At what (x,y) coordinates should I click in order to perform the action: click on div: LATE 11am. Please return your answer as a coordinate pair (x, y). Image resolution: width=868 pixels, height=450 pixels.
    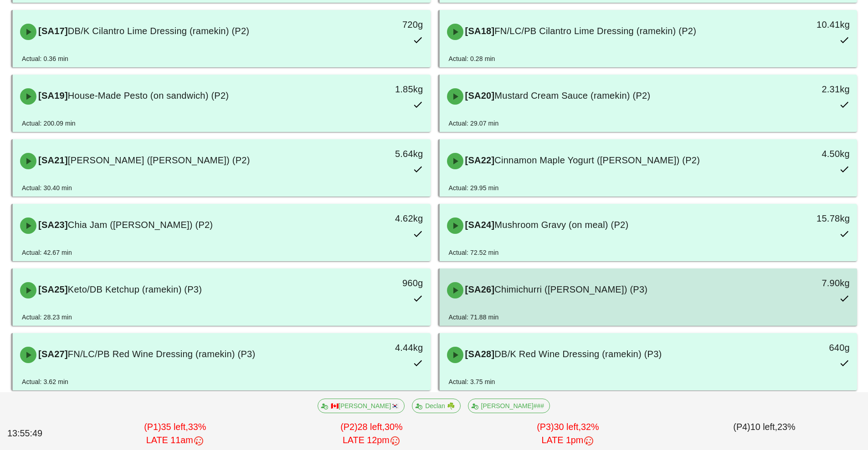
    Looking at the image, I should click on (175, 441).